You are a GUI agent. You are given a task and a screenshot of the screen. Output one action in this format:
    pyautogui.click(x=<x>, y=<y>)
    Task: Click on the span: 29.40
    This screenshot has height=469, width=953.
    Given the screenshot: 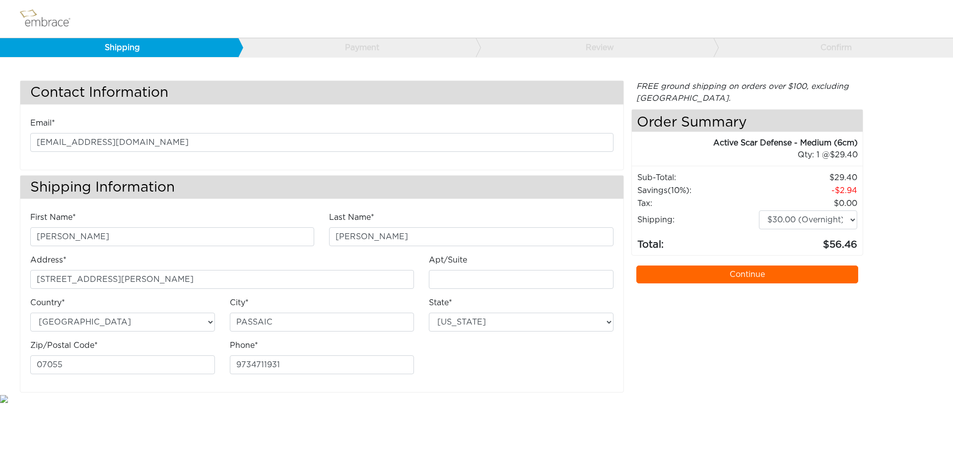 What is the action you would take?
    pyautogui.click(x=844, y=155)
    